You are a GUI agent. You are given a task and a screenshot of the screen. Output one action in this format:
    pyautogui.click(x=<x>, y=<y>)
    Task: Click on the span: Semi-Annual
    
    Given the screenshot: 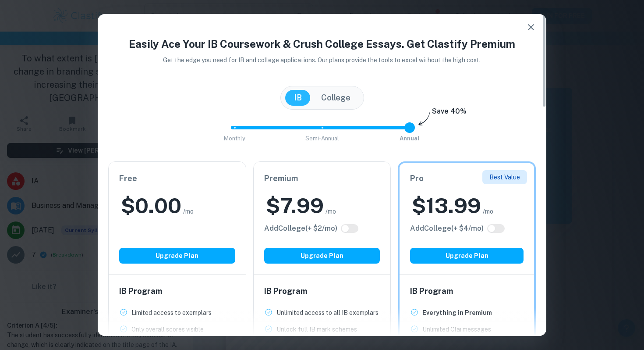 What is the action you would take?
    pyautogui.click(x=322, y=138)
    